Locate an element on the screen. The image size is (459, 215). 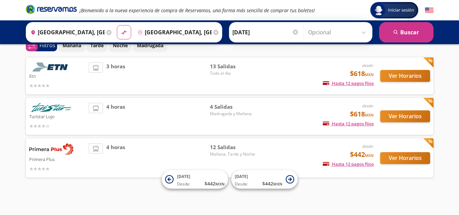
p: Madrugada is located at coordinates (150, 45).